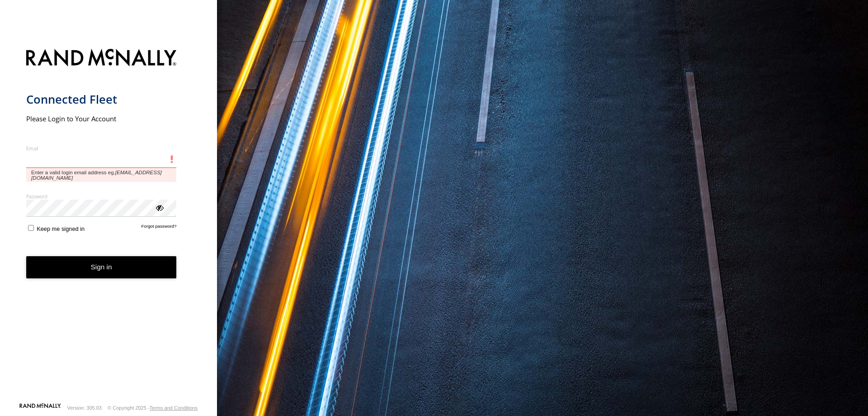 This screenshot has width=868, height=416. I want to click on button: Sign in, so click(101, 267).